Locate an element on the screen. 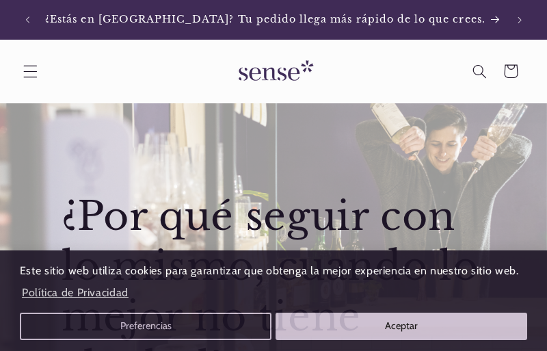 Image resolution: width=547 pixels, height=351 pixels. button: Aceptar is located at coordinates (401, 326).